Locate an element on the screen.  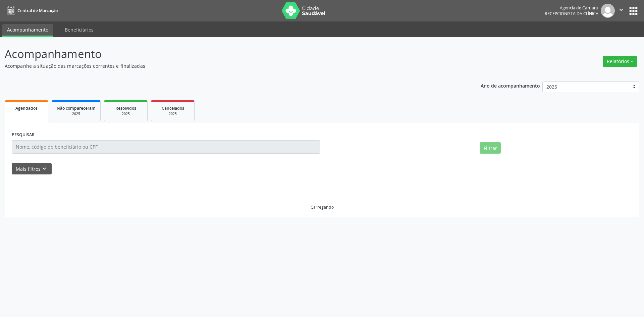
span: Agendados is located at coordinates (27, 108).